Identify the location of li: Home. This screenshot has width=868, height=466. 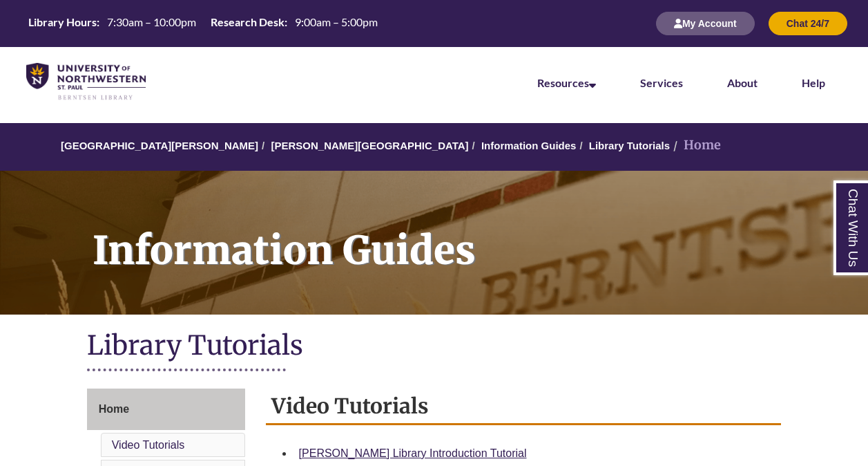
(696, 145).